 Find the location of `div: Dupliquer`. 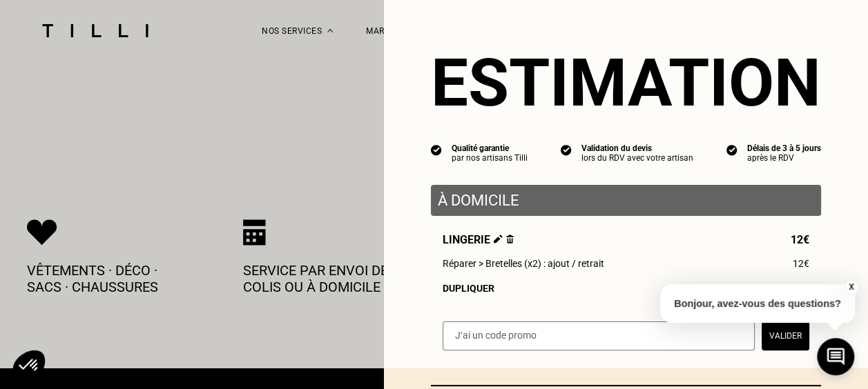

div: Dupliquer is located at coordinates (626, 288).